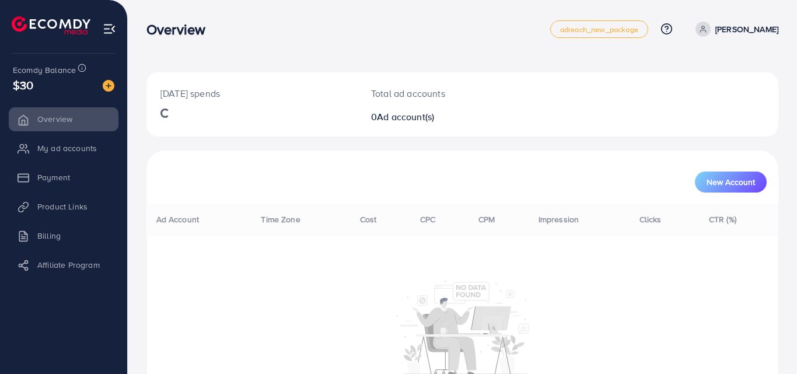  I want to click on span: adreach_new_package, so click(599, 29).